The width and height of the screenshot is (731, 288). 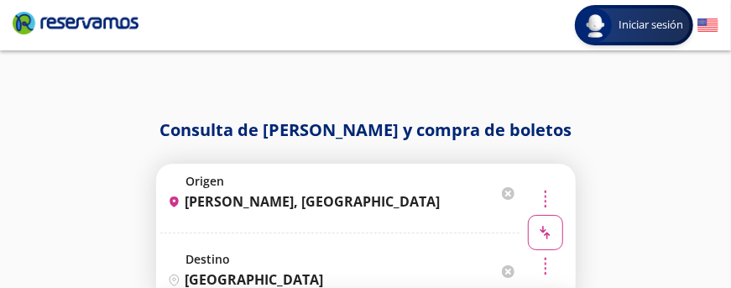 What do you see at coordinates (650, 25) in the screenshot?
I see `span: Iniciar sesión` at bounding box center [650, 25].